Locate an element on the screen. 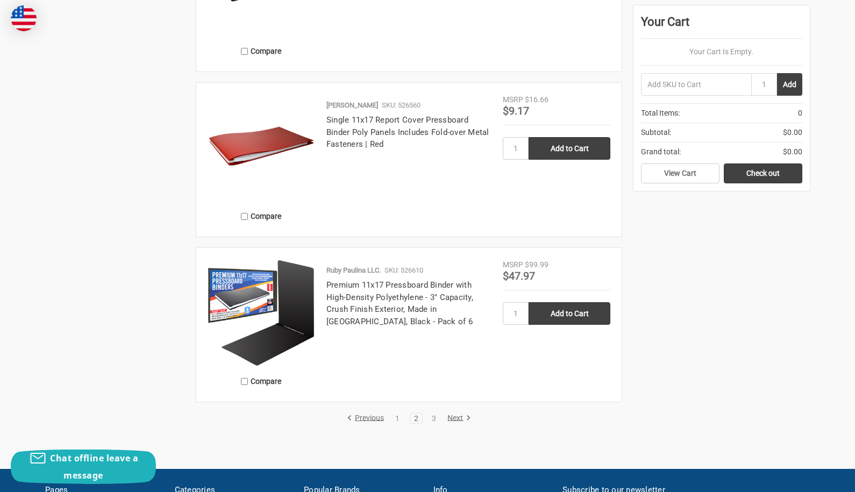 The height and width of the screenshot is (492, 855). span: $47.97 is located at coordinates (519, 276).